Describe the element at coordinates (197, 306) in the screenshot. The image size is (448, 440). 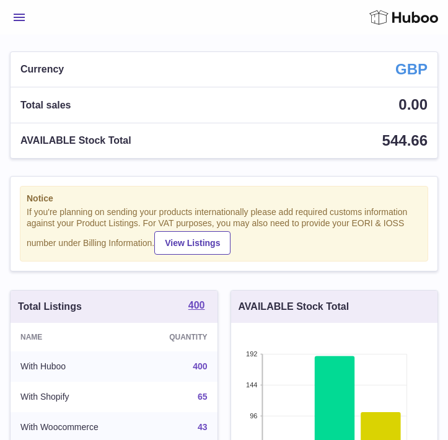
I see `strong: 400` at that location.